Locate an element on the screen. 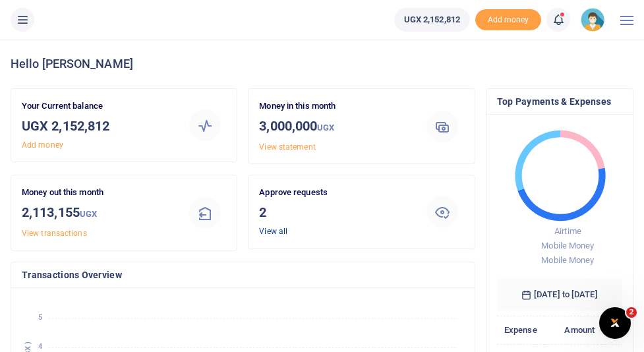  h3: 3,000,000 is located at coordinates (334, 127).